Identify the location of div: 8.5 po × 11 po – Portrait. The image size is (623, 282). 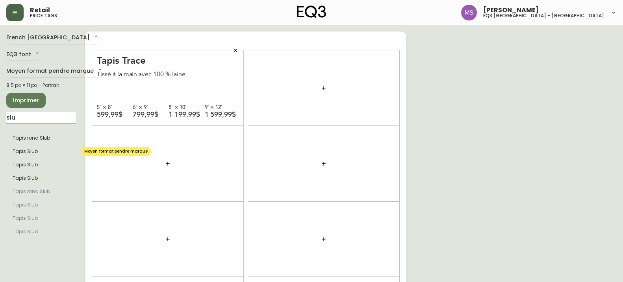
(41, 85).